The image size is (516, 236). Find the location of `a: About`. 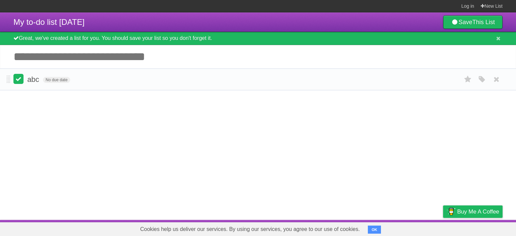

a: About is located at coordinates (360, 228).